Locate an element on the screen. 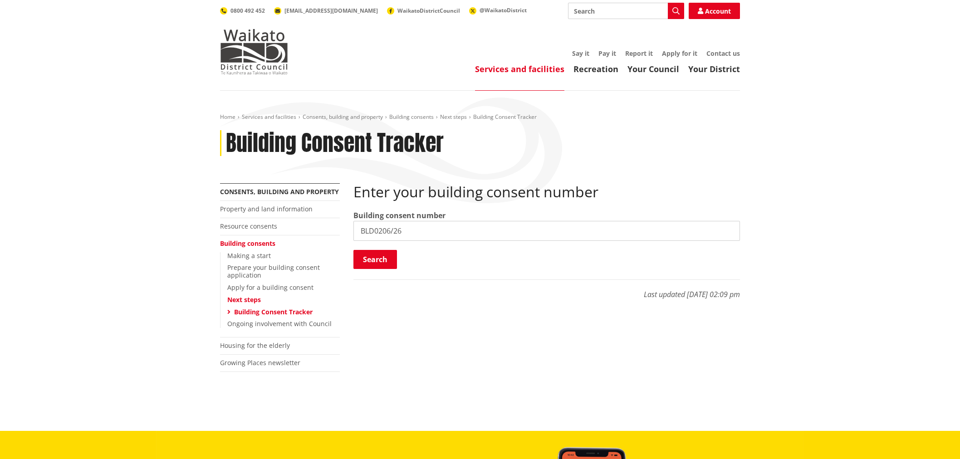 Image resolution: width=960 pixels, height=459 pixels. nav: breadcrumb is located at coordinates (480, 117).